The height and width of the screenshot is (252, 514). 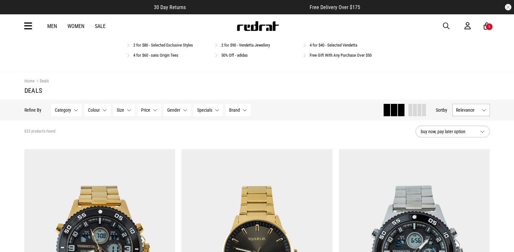 I want to click on button: Gender, so click(x=177, y=110).